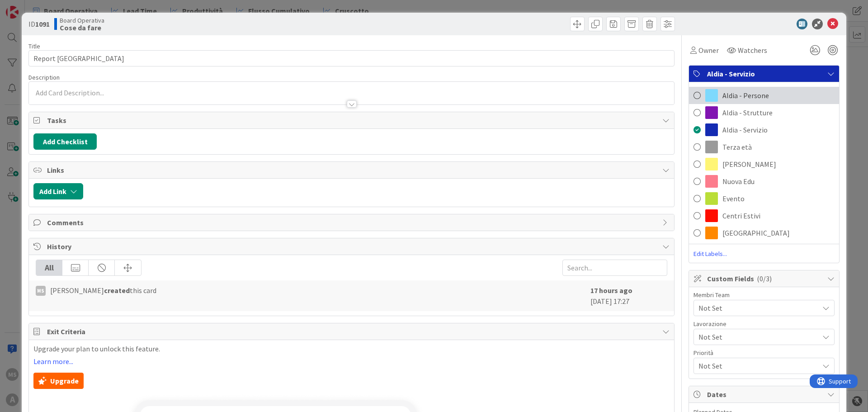 Image resolution: width=868 pixels, height=412 pixels. What do you see at coordinates (764, 295) in the screenshot?
I see `div: Membri Team` at bounding box center [764, 295].